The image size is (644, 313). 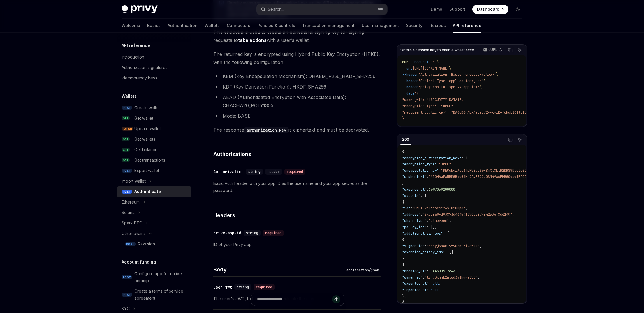 I want to click on li: KEM (Key Encapsulation Mechanism): DHKEM_P256_HKDF_SHA256, so click(x=297, y=76).